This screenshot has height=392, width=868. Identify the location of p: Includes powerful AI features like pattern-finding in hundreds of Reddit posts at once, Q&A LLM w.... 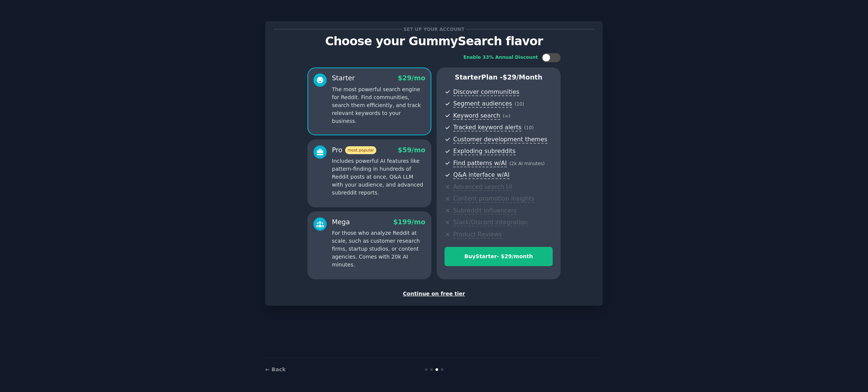
(378, 177).